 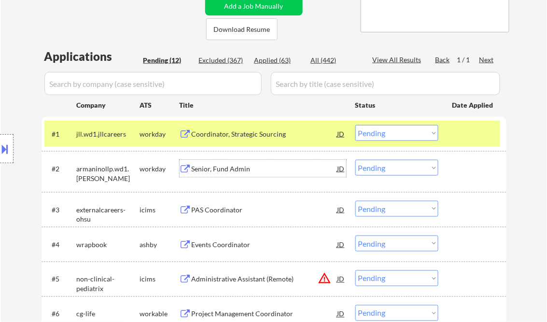 I want to click on div: Title, so click(x=263, y=105).